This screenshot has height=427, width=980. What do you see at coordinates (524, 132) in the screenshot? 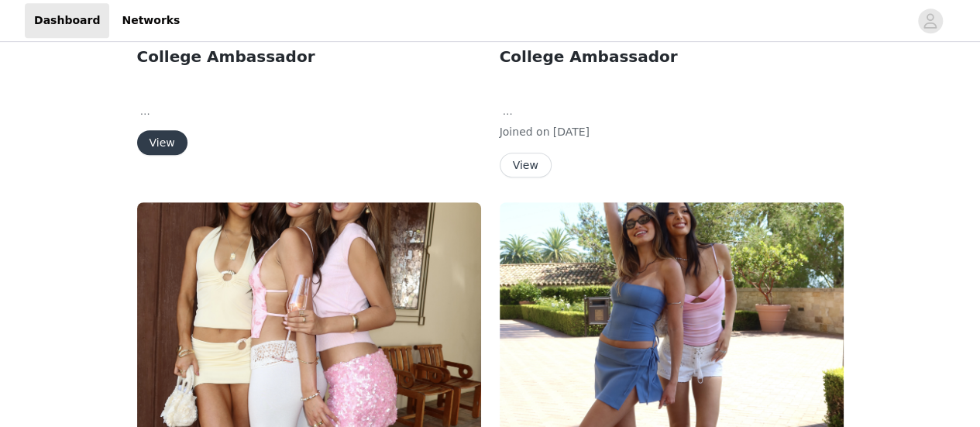
I see `span: Joined on` at bounding box center [524, 132].